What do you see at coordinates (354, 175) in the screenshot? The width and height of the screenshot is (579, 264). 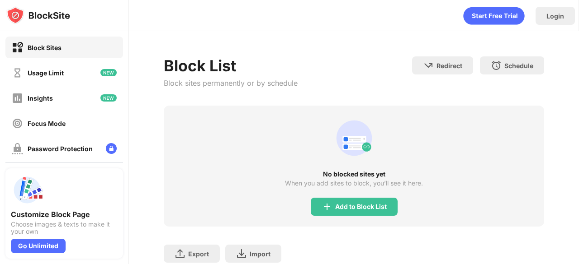 I see `div: No blocked sites yet` at bounding box center [354, 175].